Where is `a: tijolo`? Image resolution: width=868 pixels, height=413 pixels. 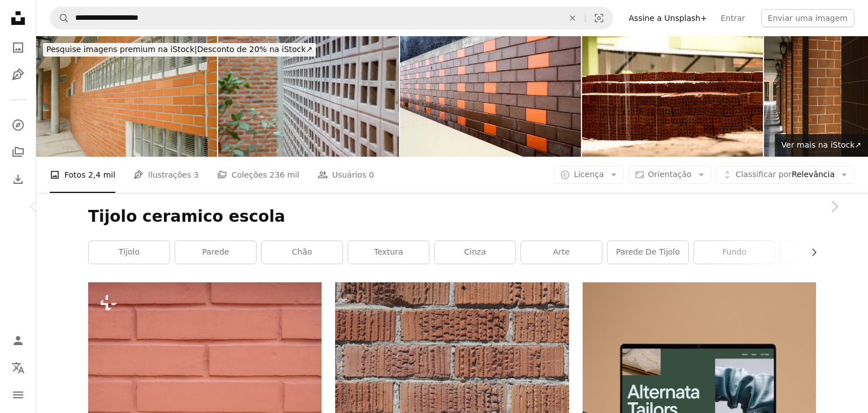
a: tijolo is located at coordinates (129, 252).